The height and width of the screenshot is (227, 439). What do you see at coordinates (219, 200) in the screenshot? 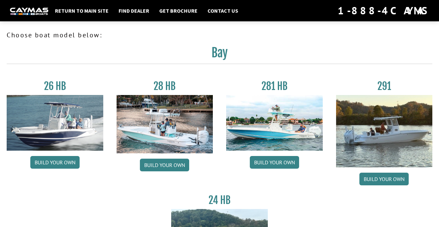
I see `h3: 24 HB` at bounding box center [219, 200].